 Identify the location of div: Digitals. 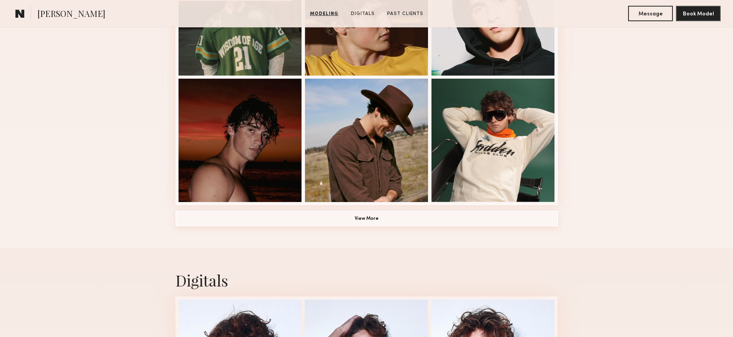
(367, 280).